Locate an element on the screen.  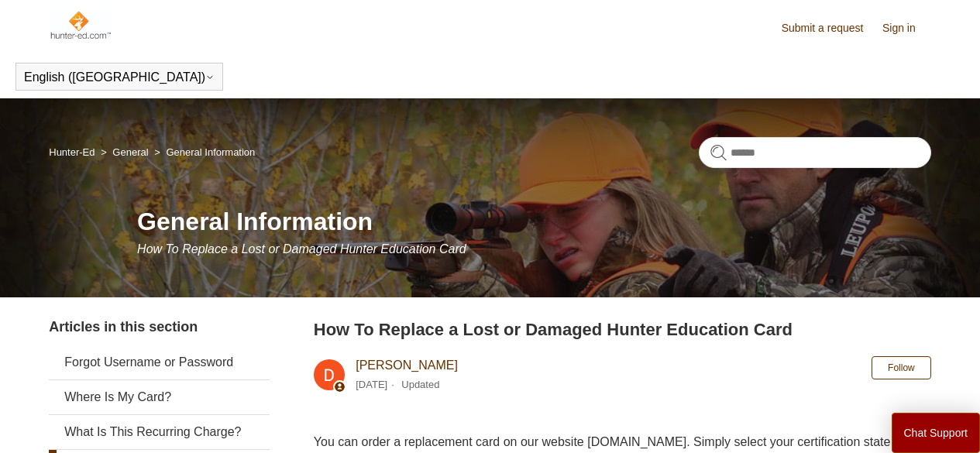
a: Hunter-Ed is located at coordinates (71, 152).